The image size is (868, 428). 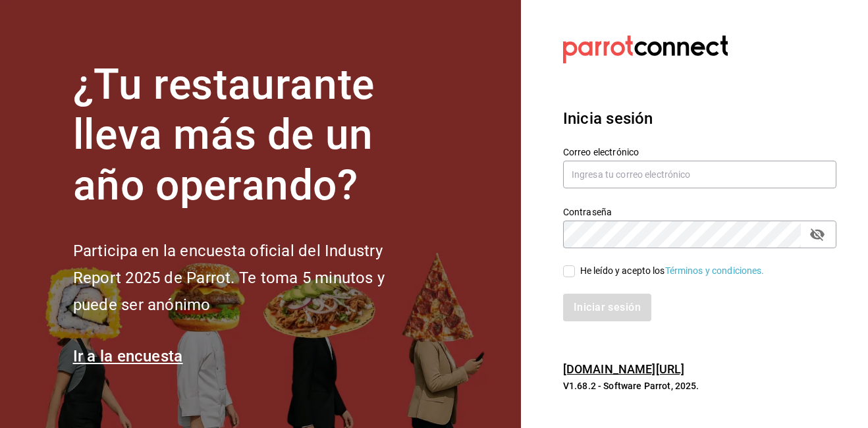 What do you see at coordinates (700, 212) in the screenshot?
I see `label: Contraseña` at bounding box center [700, 212].